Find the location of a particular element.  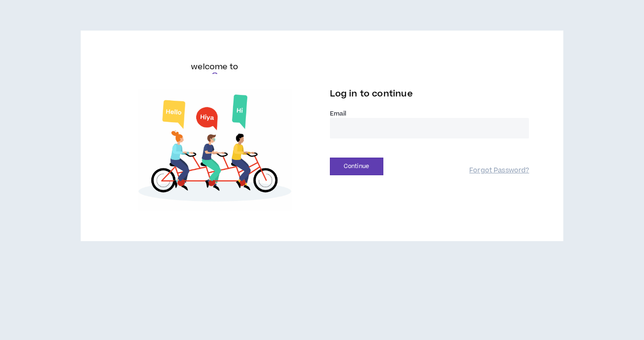

button: Continue is located at coordinates (357, 166).